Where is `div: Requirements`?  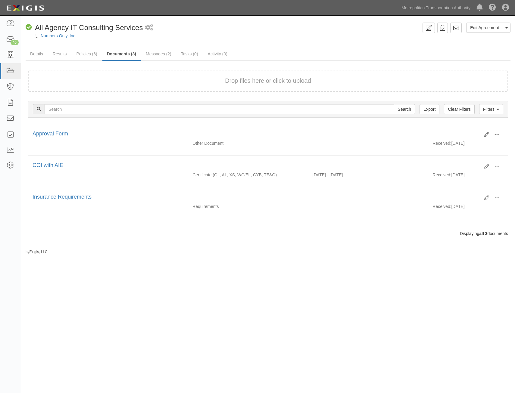 div: Requirements is located at coordinates (248, 206).